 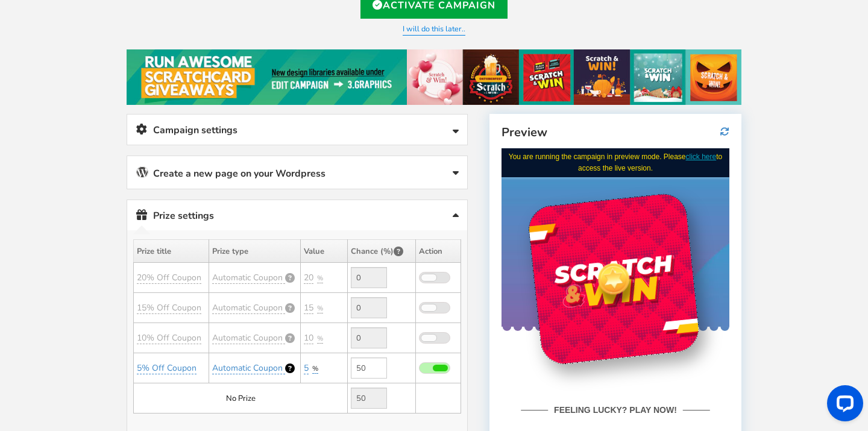 What do you see at coordinates (171, 251) in the screenshot?
I see `th: Prize title` at bounding box center [171, 251].